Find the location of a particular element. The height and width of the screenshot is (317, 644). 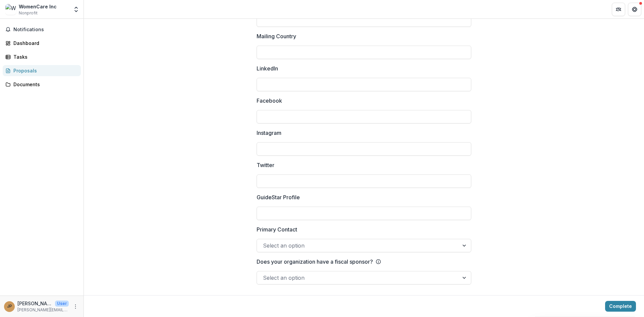

p: Primary Contact is located at coordinates (277, 230).